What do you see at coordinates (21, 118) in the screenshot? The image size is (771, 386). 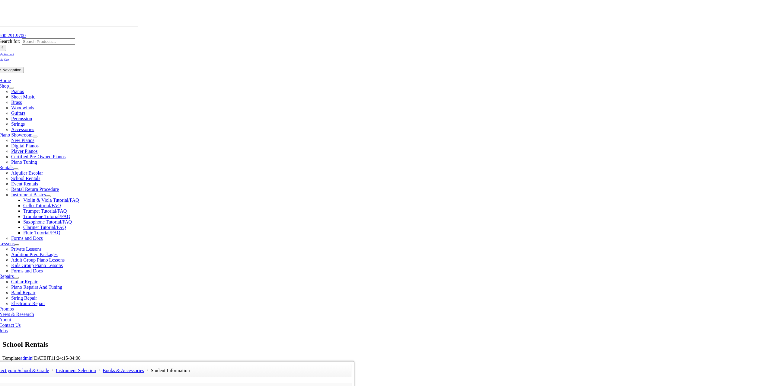 I see `a: Percussion` at bounding box center [21, 118].